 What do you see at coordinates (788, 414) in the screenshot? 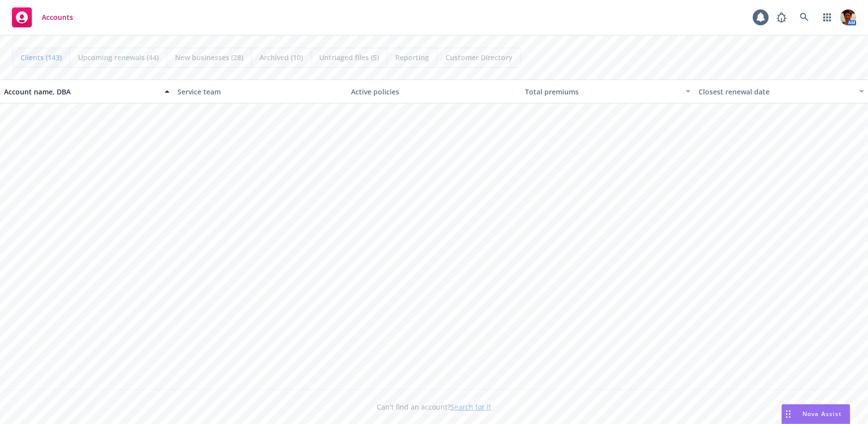
I see `div: Drag to move` at bounding box center [788, 414].